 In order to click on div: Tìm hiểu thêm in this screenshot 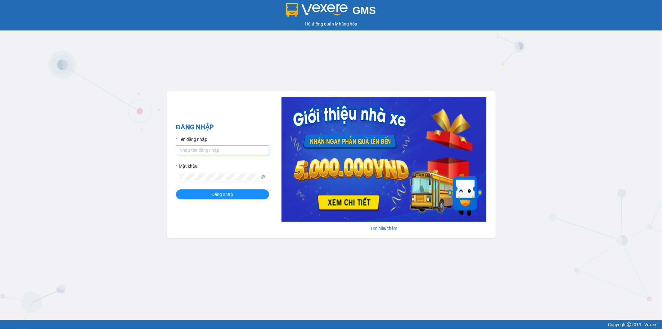, I will do `click(384, 228)`.